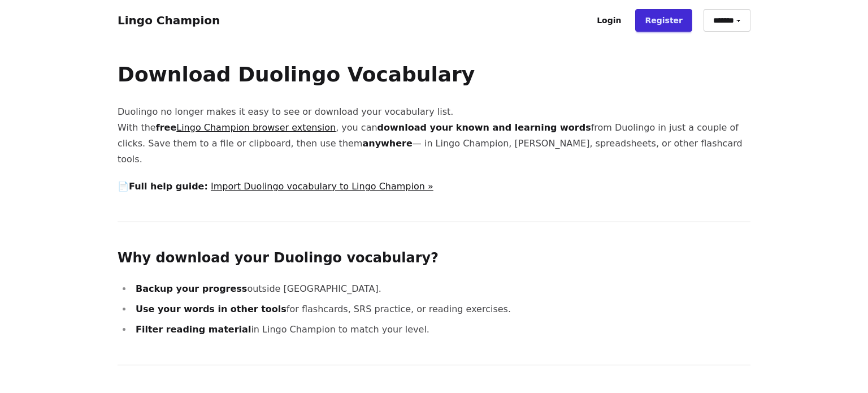 The height and width of the screenshot is (393, 868). Describe the element at coordinates (484, 127) in the screenshot. I see `strong: download your known and learning words` at that location.